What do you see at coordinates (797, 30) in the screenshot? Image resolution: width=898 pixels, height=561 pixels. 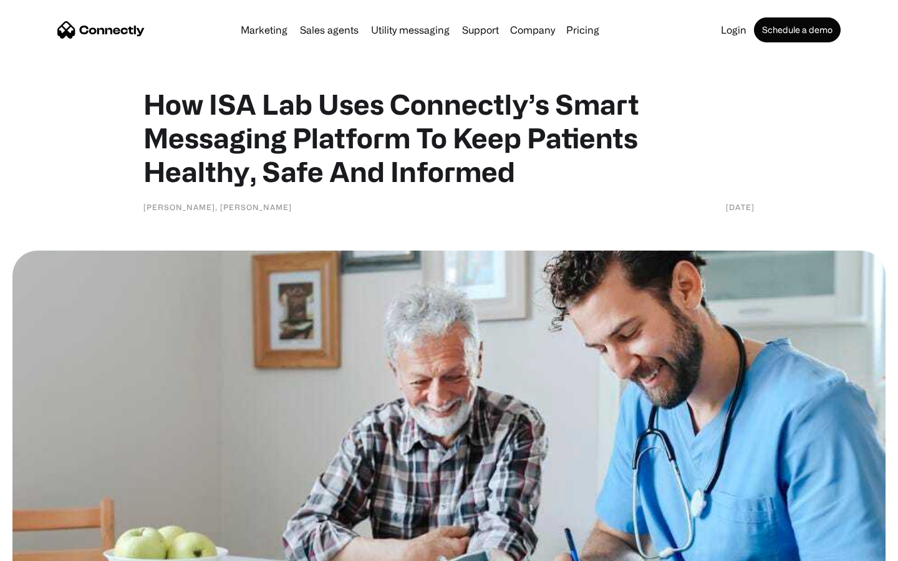 I see `a: Schedule a demo` at bounding box center [797, 30].